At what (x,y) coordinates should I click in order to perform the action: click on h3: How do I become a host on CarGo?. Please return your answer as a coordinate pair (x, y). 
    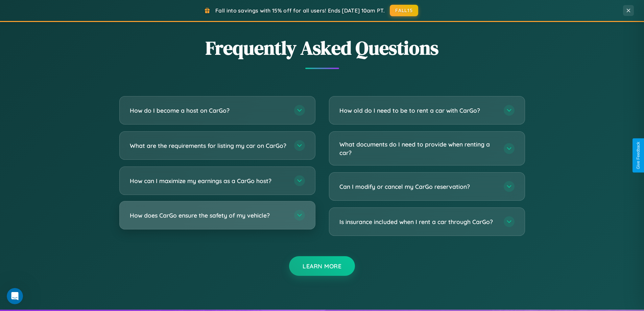
    Looking at the image, I should click on (209, 110).